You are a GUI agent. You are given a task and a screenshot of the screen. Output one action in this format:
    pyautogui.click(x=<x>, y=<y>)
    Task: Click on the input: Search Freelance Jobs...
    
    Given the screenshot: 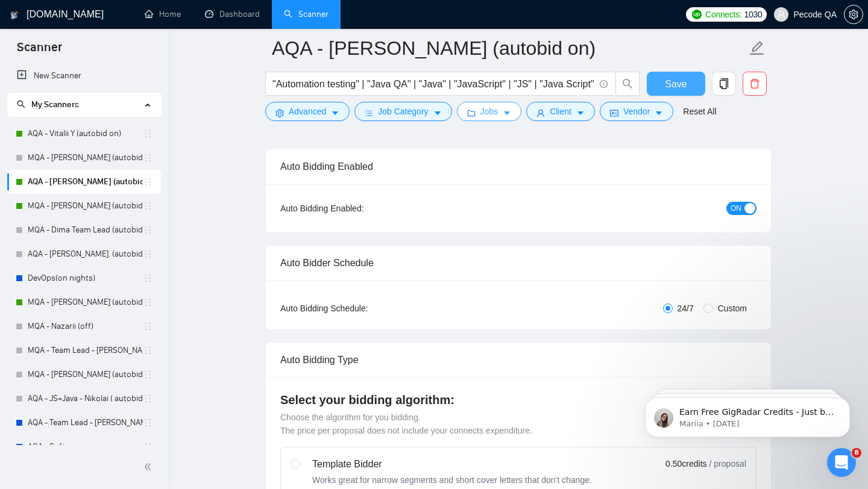 What is the action you would take?
    pyautogui.click(x=434, y=83)
    